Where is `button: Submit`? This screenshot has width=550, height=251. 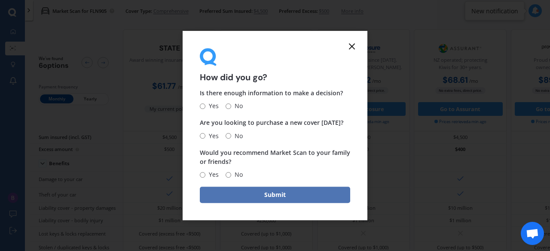
button: Submit is located at coordinates (275, 195).